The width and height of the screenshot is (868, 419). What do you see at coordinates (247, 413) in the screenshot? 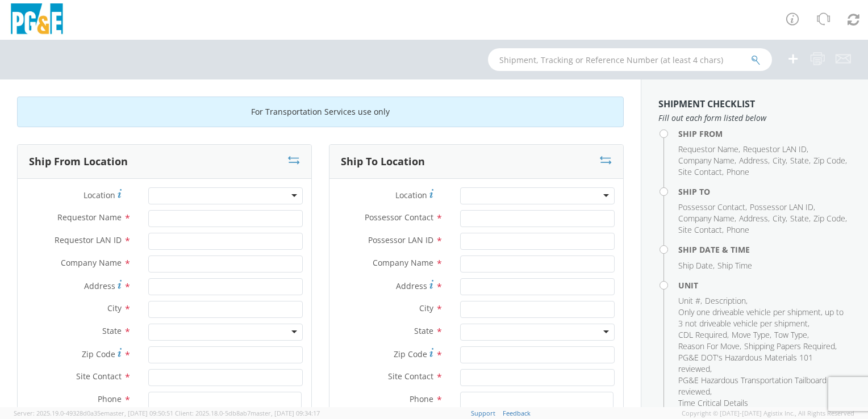
I see `span: Client: 2025.18.0-5db8ab7` at bounding box center [247, 413].